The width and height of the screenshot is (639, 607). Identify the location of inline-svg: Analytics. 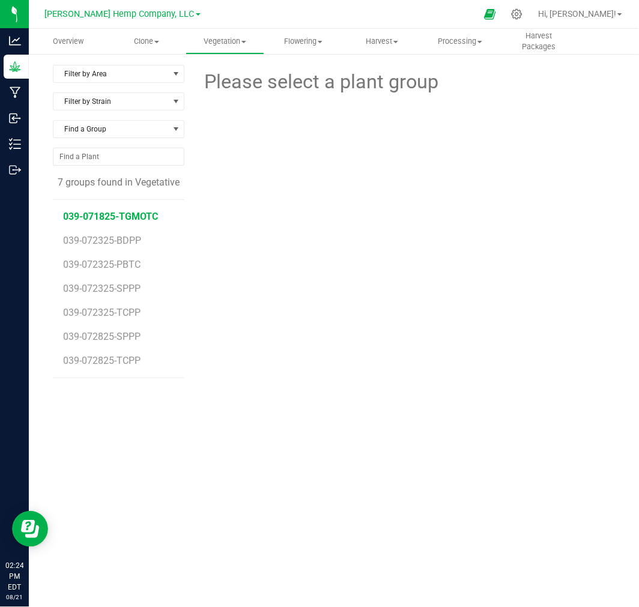
(15, 41).